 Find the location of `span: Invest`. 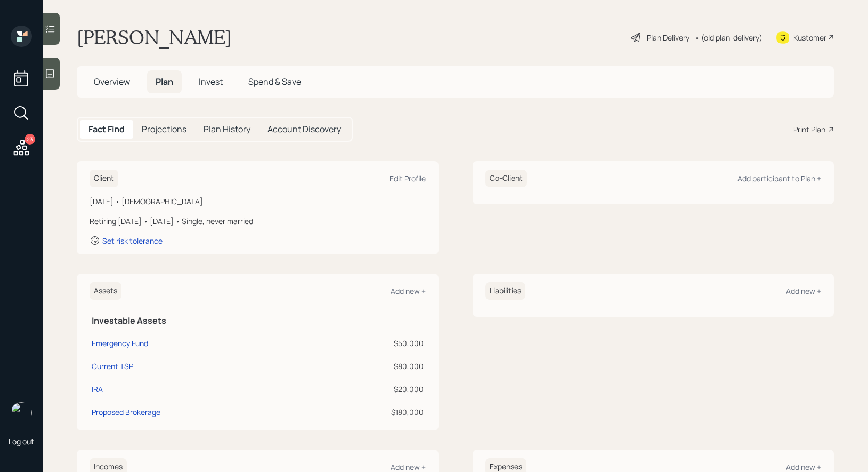

span: Invest is located at coordinates (210, 82).